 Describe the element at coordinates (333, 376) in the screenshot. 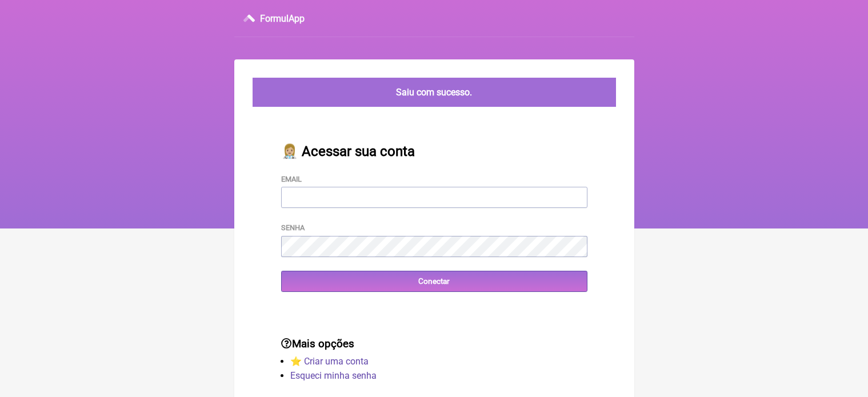

I see `a: Esqueci minha senha` at that location.